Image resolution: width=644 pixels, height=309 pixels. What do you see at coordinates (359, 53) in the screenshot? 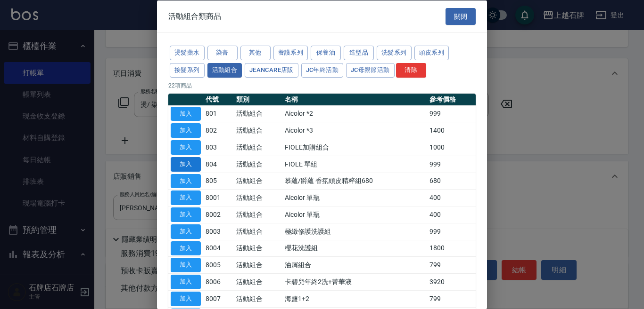
I see `button: 造型品` at bounding box center [359, 53].